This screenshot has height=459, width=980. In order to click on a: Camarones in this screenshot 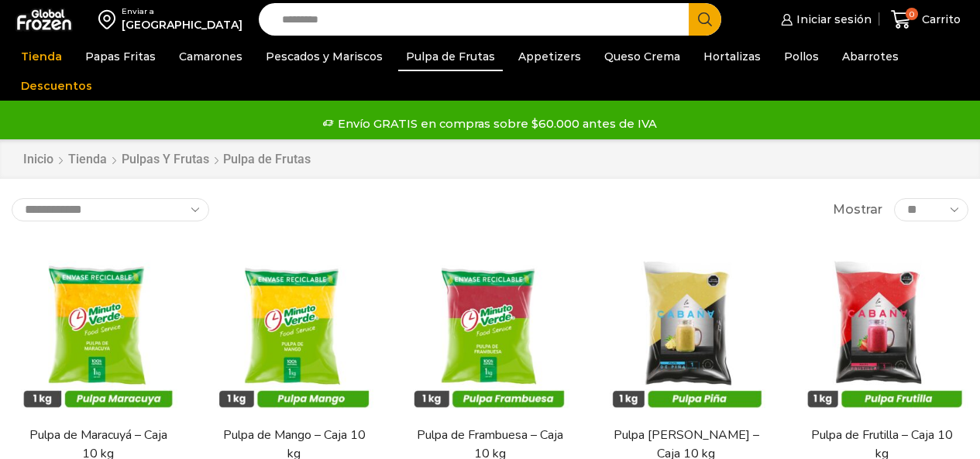, I will do `click(210, 57)`.